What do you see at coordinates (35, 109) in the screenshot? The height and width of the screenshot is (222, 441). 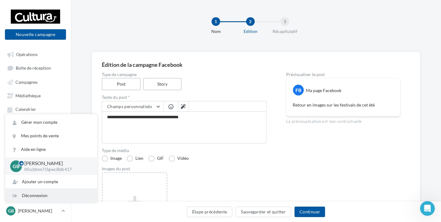 I see `a: Calendrier` at bounding box center [35, 109].